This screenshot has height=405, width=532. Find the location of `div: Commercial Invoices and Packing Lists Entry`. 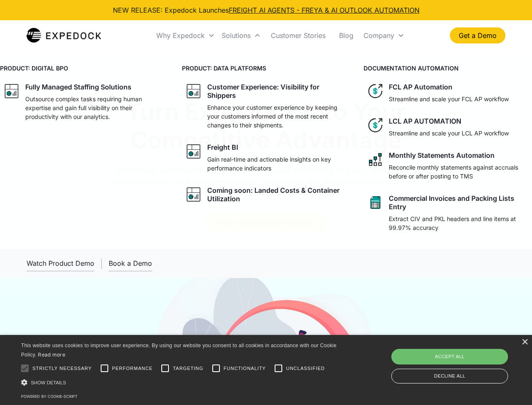

div: Commercial Invoices and Packing Lists Entry is located at coordinates (459, 202).